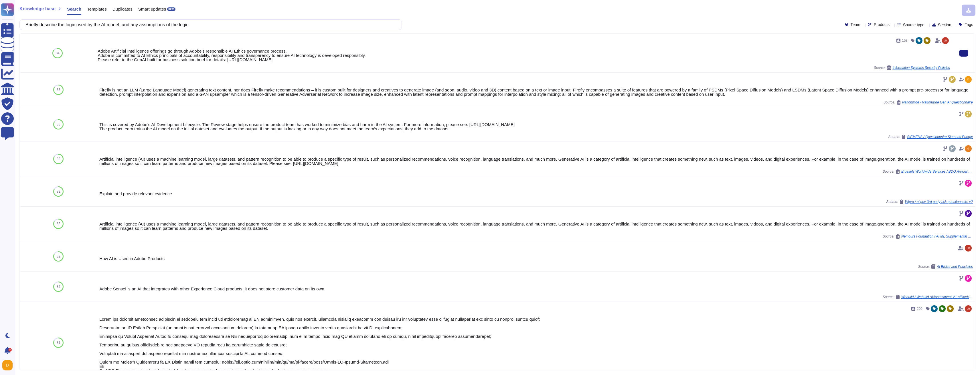 This screenshot has height=375, width=980. I want to click on span: 84, so click(57, 53).